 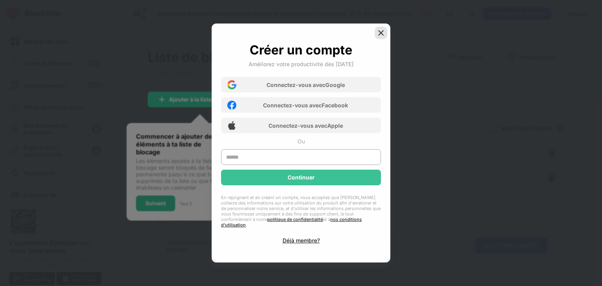 I want to click on font: Déjà membre?, so click(x=301, y=240).